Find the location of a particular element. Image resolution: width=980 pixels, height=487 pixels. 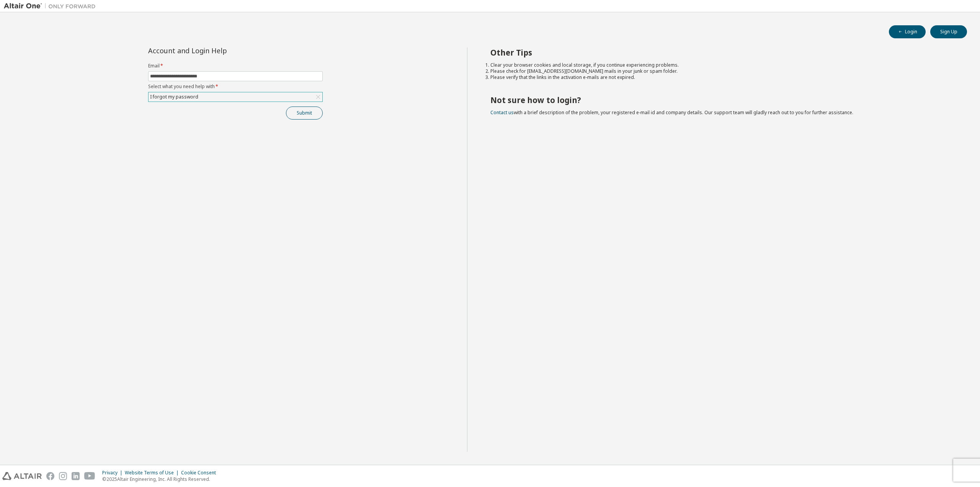

label: Select what you need help with is located at coordinates (236, 86).